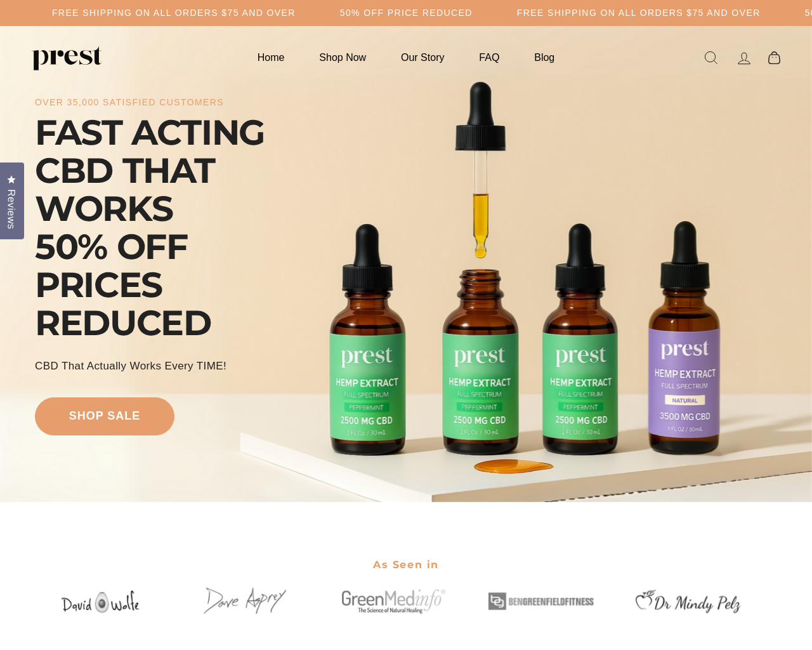 This screenshot has width=812, height=650. I want to click on div: FAST ACTING CBD THAT WORKS 50% OFF PRICES REDUCED, so click(178, 228).